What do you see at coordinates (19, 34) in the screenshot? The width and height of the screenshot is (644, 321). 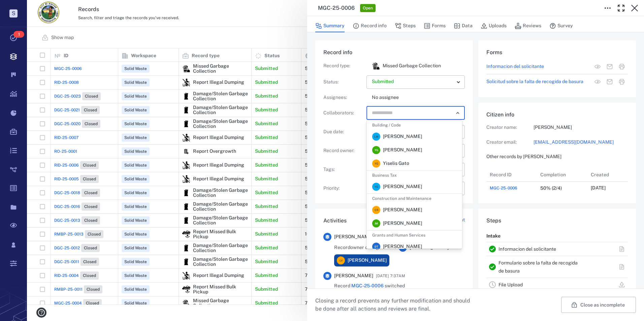 I see `span: 1` at bounding box center [19, 34].